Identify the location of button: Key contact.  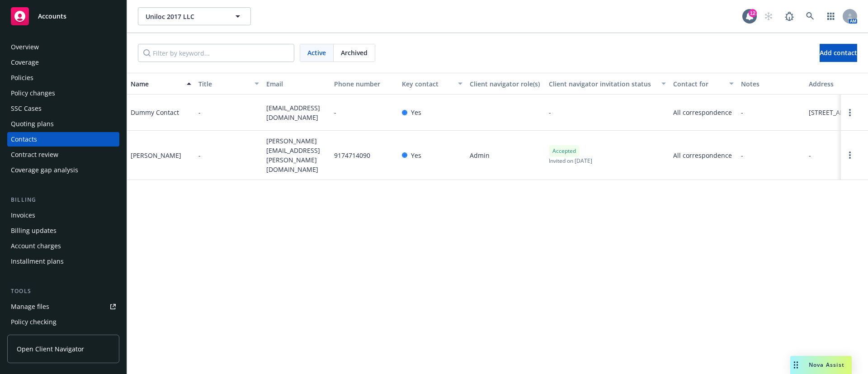
(432, 84).